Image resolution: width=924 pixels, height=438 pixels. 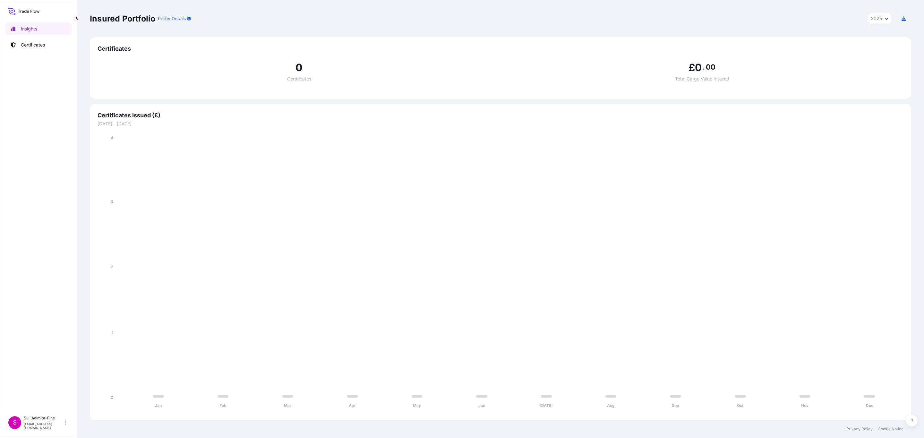 What do you see at coordinates (33, 45) in the screenshot?
I see `p: Certificates` at bounding box center [33, 45].